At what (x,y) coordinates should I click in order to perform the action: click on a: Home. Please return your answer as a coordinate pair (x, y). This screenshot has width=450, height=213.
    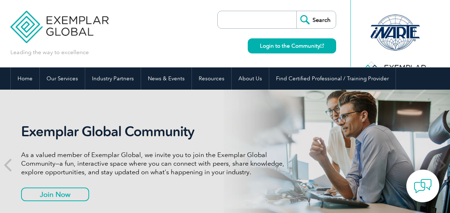
    Looking at the image, I should click on (25, 78).